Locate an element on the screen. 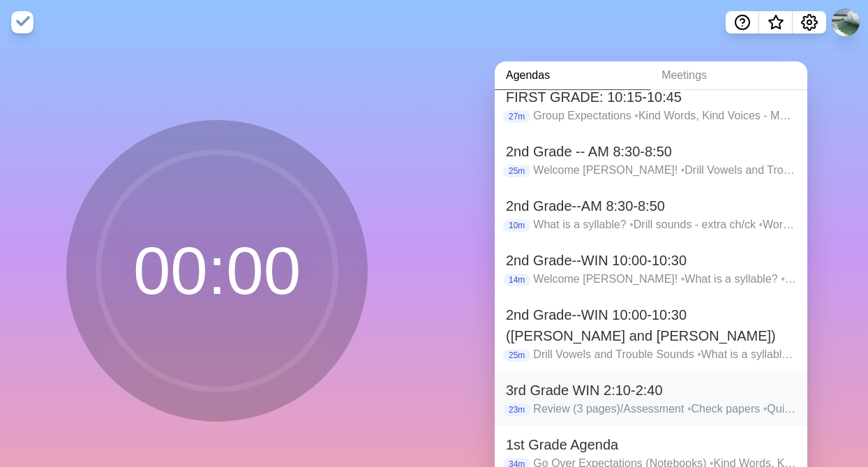 The height and width of the screenshot is (467, 868). p: 23m is located at coordinates (516, 410).